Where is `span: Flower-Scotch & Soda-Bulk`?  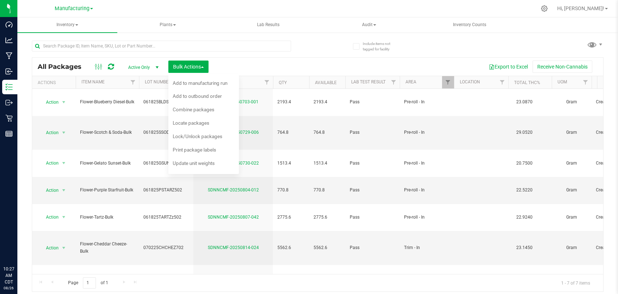
span: Flower-Scotch & Soda-Bulk is located at coordinates (107, 132).